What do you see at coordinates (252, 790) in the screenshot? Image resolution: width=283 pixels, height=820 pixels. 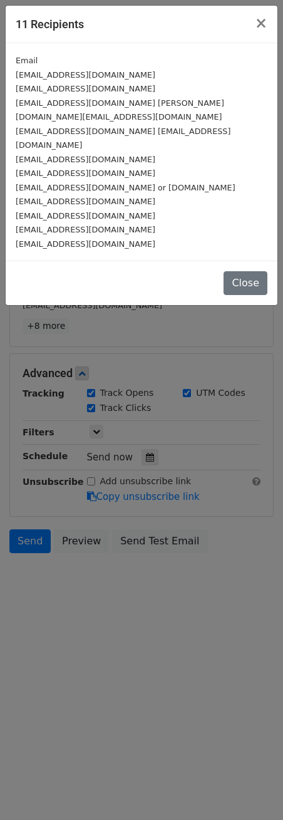 I see `div: Chat Widget` at bounding box center [252, 790].